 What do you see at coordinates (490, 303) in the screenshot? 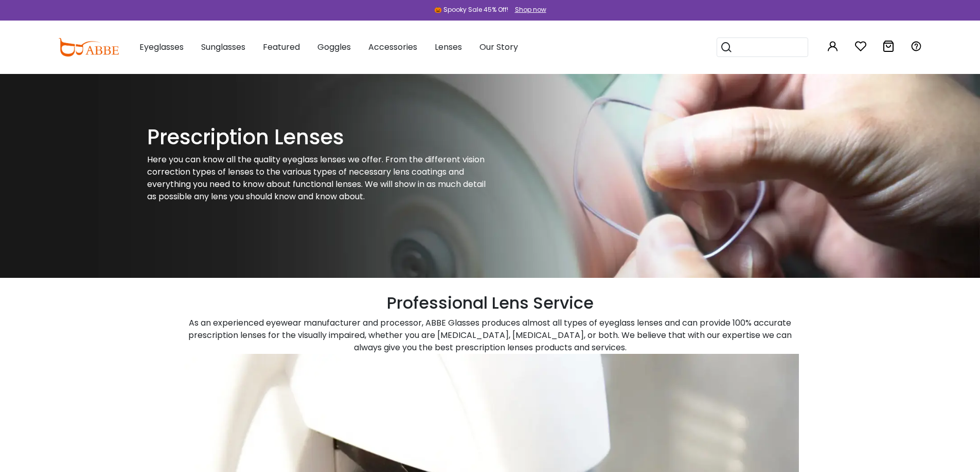
I see `h2: Professional Lens Service` at bounding box center [490, 303].